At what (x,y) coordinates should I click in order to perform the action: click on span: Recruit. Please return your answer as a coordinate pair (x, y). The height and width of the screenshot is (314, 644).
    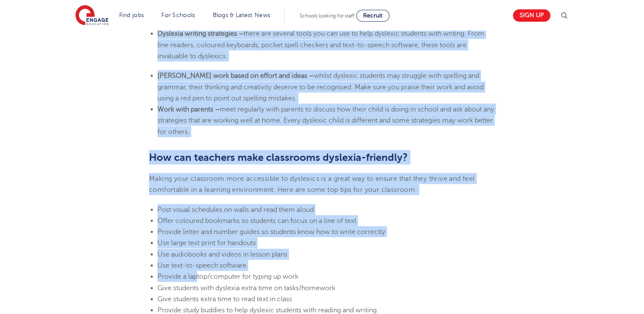
    Looking at the image, I should click on (373, 15).